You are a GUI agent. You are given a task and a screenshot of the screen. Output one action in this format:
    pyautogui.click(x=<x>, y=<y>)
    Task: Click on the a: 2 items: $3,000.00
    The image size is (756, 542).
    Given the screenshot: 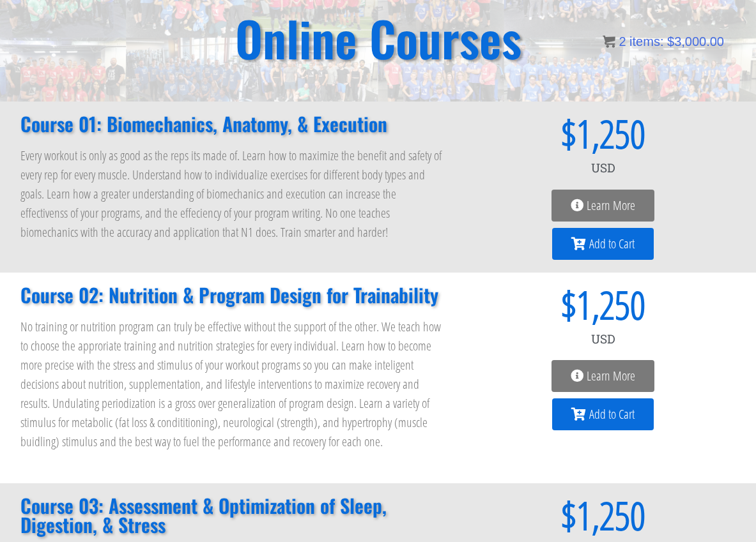 What is the action you would take?
    pyautogui.click(x=663, y=42)
    